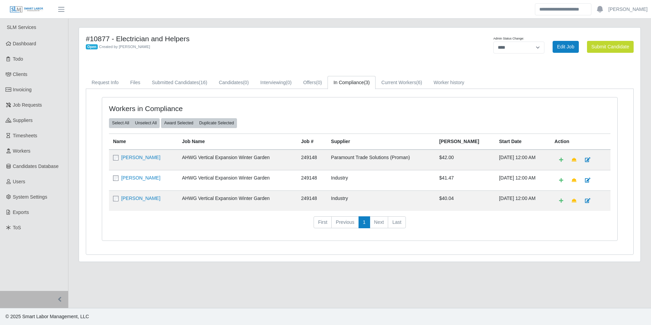 This screenshot has height=325, width=651. Describe the element at coordinates (25, 136) in the screenshot. I see `span: Timesheets` at that location.